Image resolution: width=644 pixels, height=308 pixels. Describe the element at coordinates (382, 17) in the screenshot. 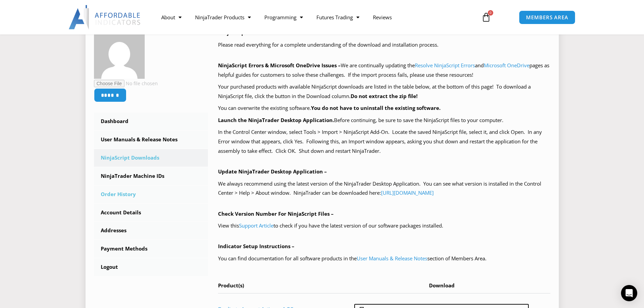

I see `a: Reviews` at that location.